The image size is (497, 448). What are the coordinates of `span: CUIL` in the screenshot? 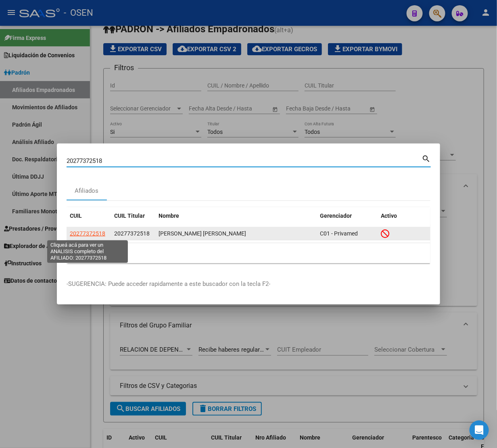 It's located at (76, 216).